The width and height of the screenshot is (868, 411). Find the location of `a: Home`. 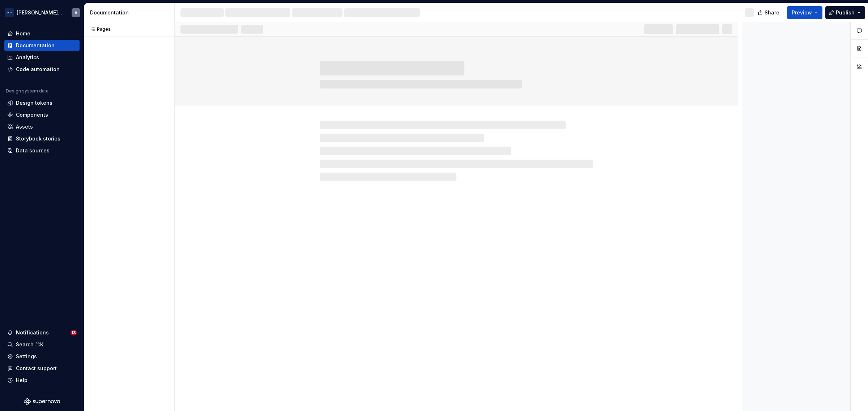

a: Home is located at coordinates (42, 34).